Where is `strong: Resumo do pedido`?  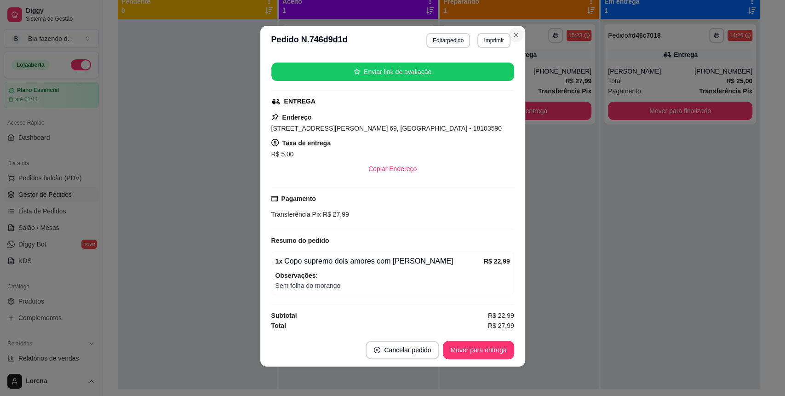 strong: Resumo do pedido is located at coordinates (300, 240).